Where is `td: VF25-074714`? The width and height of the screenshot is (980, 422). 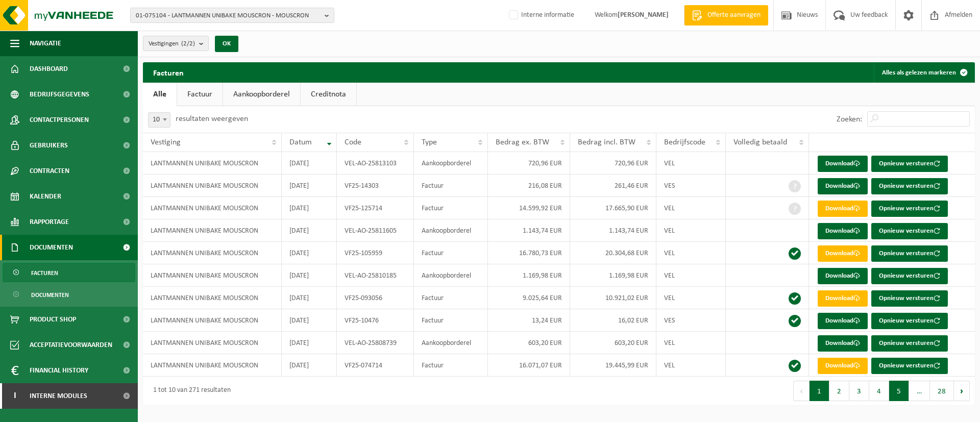
td: VF25-074714 is located at coordinates (376, 365).